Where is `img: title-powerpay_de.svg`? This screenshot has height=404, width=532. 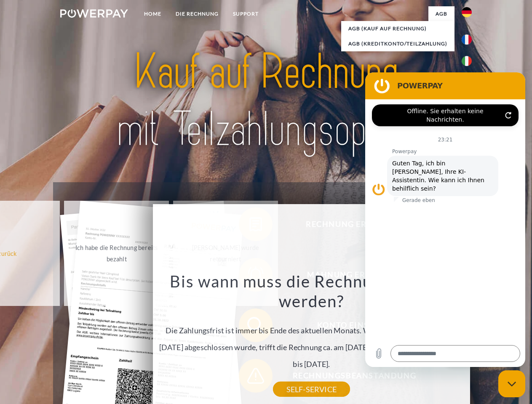
img: title-powerpay_de.svg is located at coordinates (266, 101).